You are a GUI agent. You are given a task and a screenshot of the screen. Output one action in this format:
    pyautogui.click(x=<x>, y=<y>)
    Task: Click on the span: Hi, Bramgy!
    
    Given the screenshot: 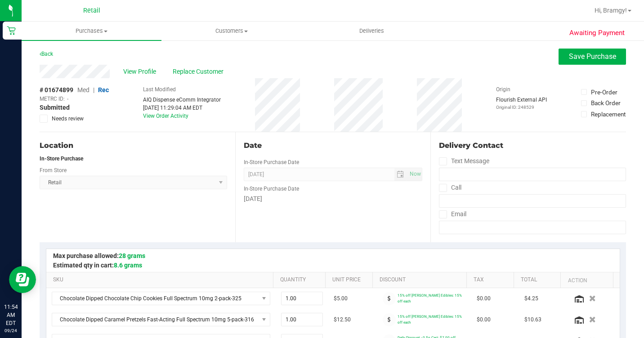 What is the action you would take?
    pyautogui.click(x=611, y=10)
    